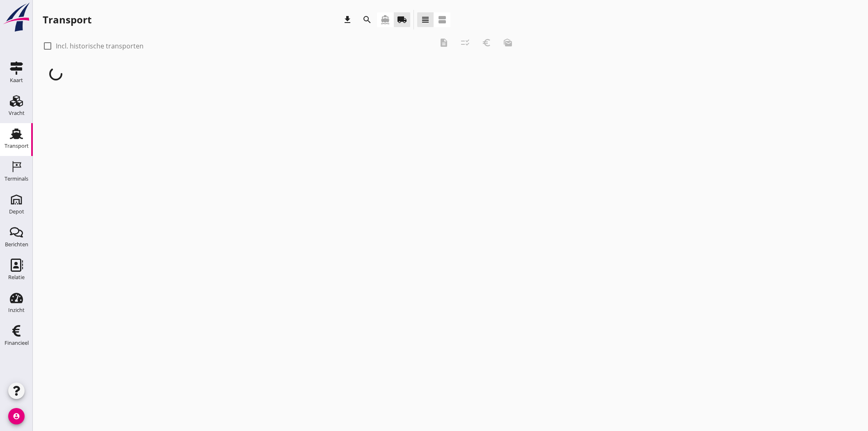 The width and height of the screenshot is (868, 431). I want to click on div: Vracht, so click(17, 113).